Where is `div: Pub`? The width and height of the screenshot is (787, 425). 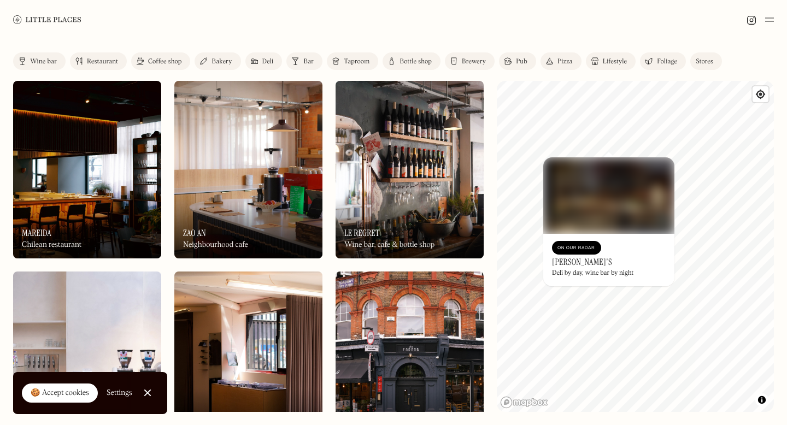 div: Pub is located at coordinates (521, 62).